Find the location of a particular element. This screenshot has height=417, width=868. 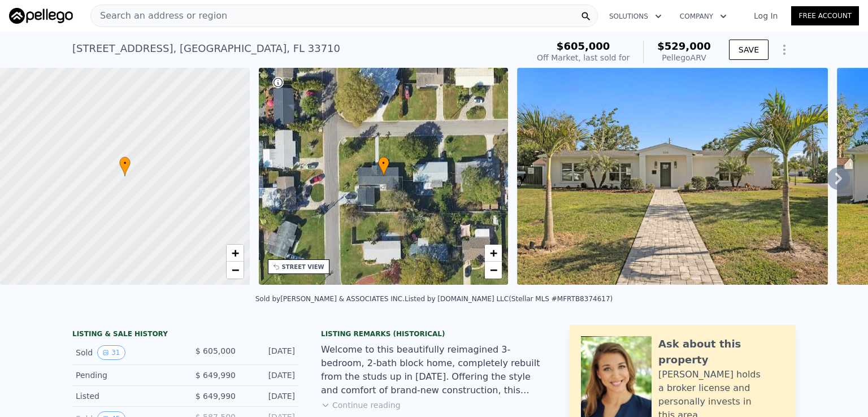

div: Welcome to this beautifully reimagined 3-bedroom, 2-bath block home, completely rebuilt from the ... is located at coordinates (434, 370).